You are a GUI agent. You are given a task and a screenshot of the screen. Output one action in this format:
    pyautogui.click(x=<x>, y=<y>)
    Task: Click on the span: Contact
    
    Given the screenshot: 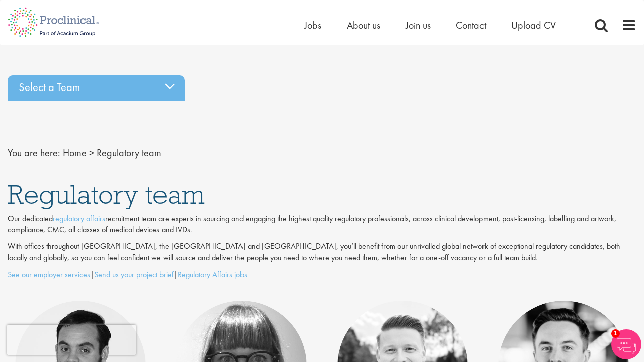 What is the action you would take?
    pyautogui.click(x=471, y=25)
    